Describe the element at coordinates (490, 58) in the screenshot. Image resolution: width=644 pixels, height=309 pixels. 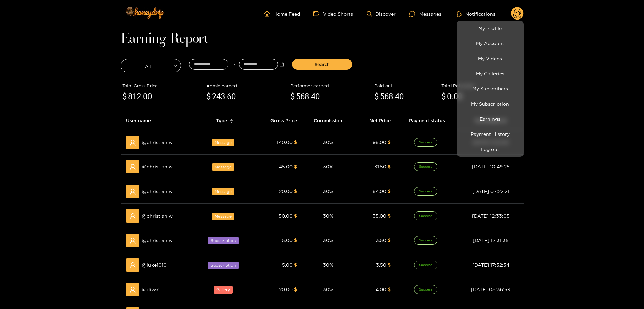
I see `a: My Videos` at that location.